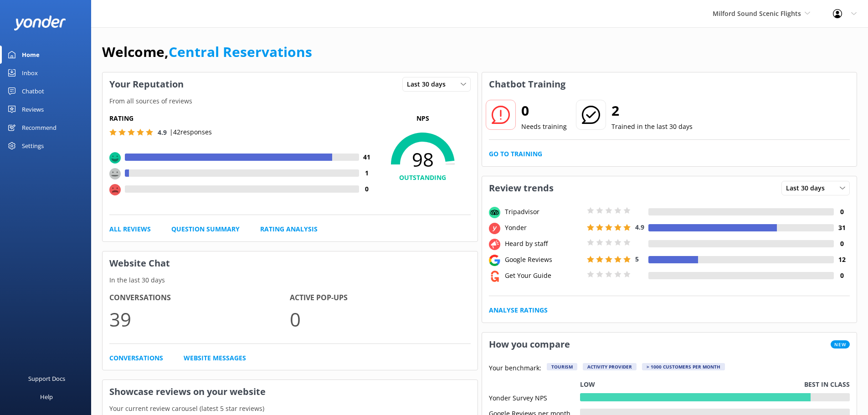 This screenshot has height=415, width=868. What do you see at coordinates (653, 111) in the screenshot?
I see `h2: 2` at bounding box center [653, 111].